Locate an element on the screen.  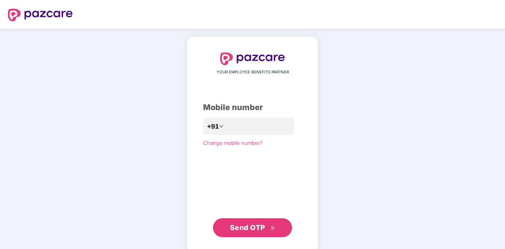
a: Change mobile number? is located at coordinates (233, 143).